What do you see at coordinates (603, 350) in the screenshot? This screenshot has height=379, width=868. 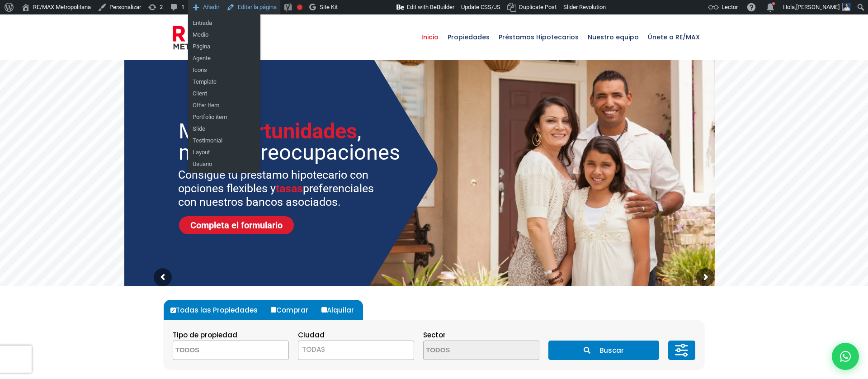 I see `button: Buscar` at bounding box center [603, 350].